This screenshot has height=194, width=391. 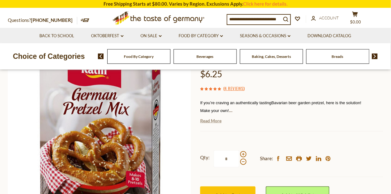 What do you see at coordinates (337, 56) in the screenshot?
I see `a: Breads` at bounding box center [337, 56].